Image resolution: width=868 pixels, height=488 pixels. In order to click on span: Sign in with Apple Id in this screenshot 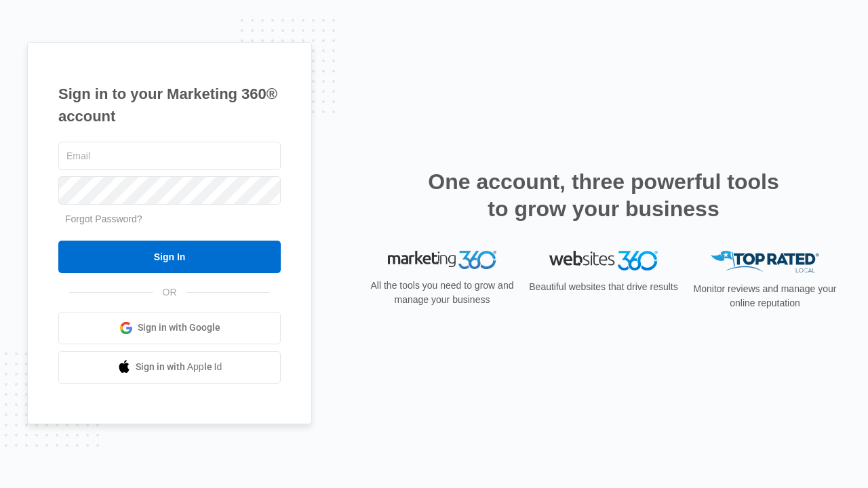, I will do `click(179, 367)`.